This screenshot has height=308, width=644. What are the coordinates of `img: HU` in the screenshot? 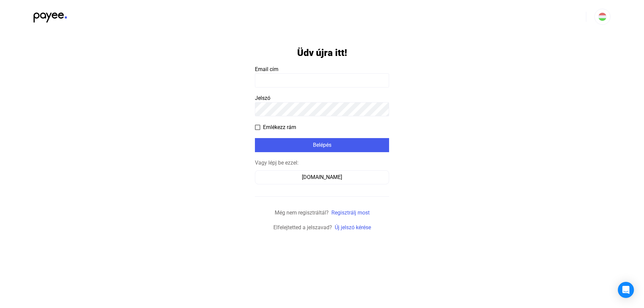 It's located at (602, 16).